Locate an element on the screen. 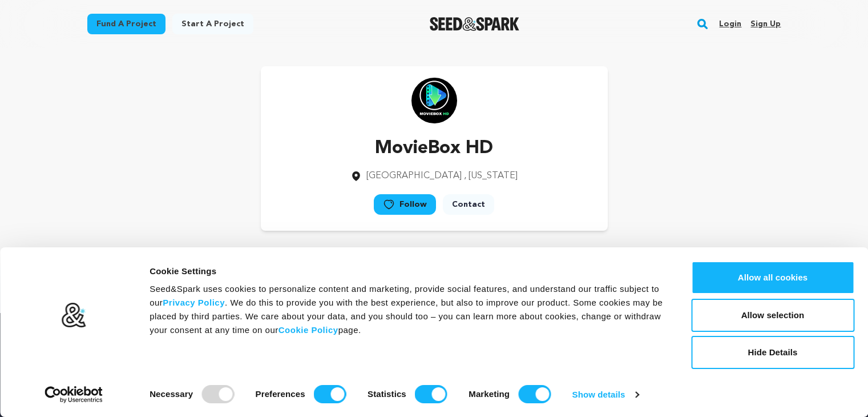  img: logo is located at coordinates (74, 315).